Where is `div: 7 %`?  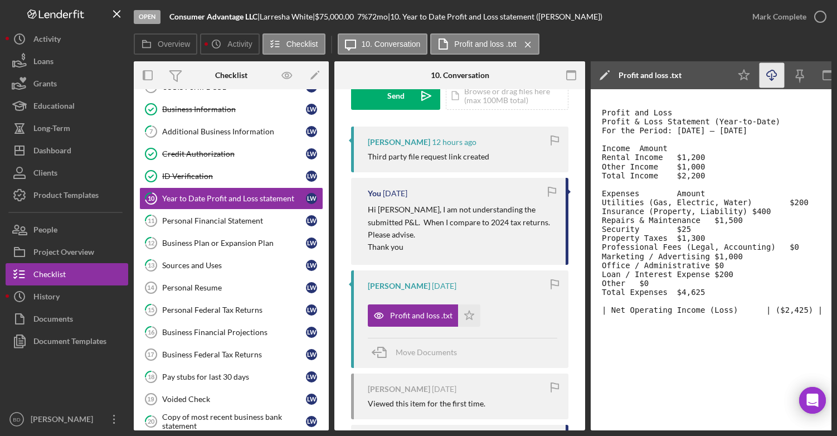 div: 7 % is located at coordinates (362, 17).